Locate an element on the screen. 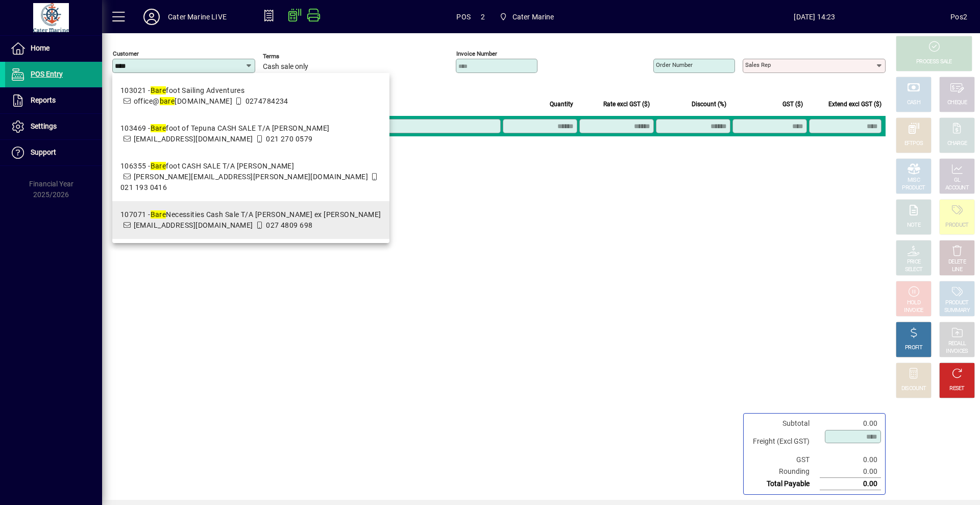 The height and width of the screenshot is (505, 980). div: DISCOUNT is located at coordinates (914, 388).